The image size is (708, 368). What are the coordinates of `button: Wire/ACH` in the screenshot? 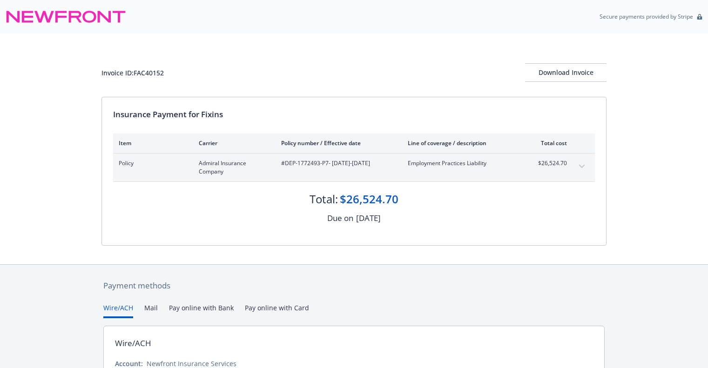 It's located at (118, 310).